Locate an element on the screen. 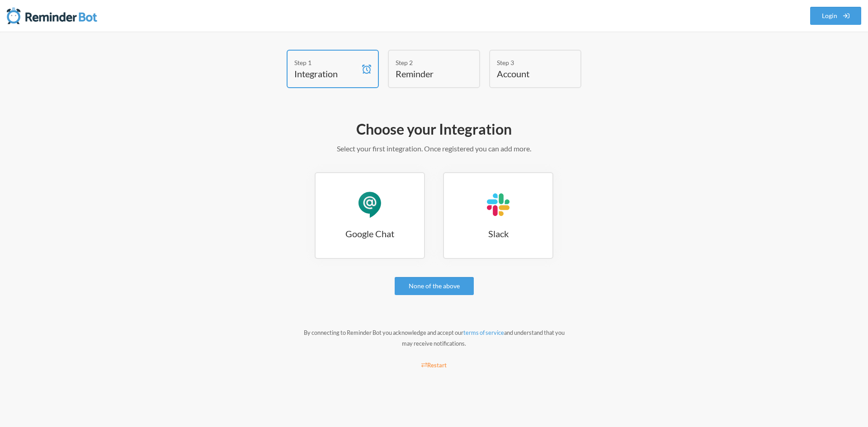  h4: Integration is located at coordinates (326, 74).